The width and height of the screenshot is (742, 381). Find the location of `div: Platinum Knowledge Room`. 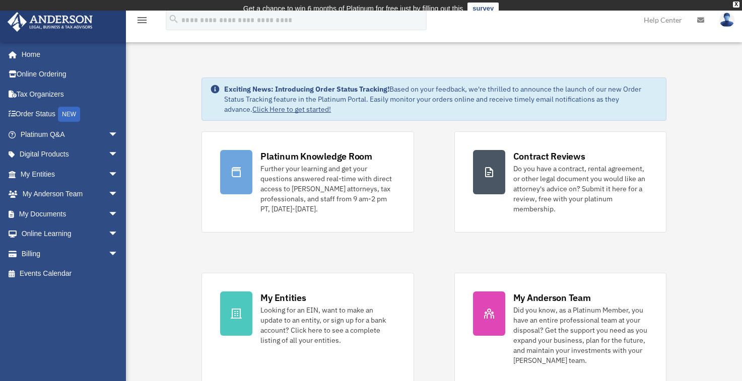

div: Platinum Knowledge Room is located at coordinates (316, 156).